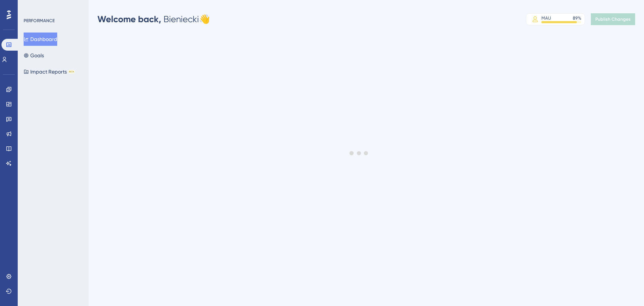  What do you see at coordinates (49, 72) in the screenshot?
I see `button: Impact ReportsBETA` at bounding box center [49, 72].